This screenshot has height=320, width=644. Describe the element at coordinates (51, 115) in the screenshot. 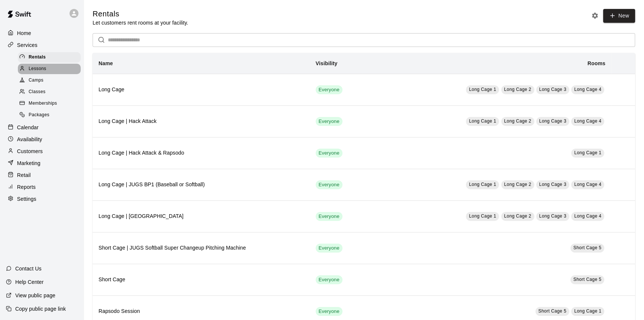

I see `a: Packages` at that location.